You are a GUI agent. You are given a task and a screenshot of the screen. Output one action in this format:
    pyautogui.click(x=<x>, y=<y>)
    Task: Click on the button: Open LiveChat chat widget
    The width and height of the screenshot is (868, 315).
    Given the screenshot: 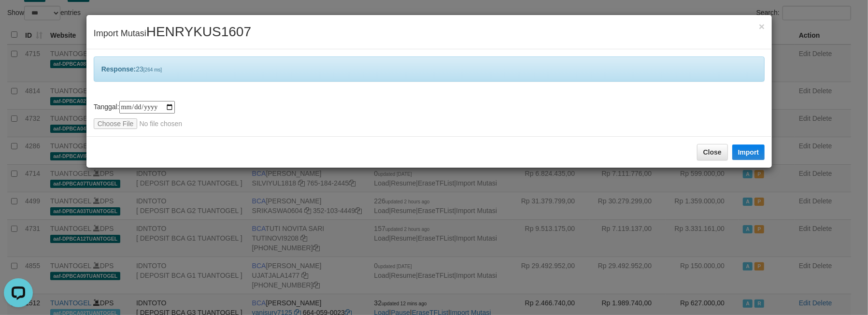 What is the action you would take?
    pyautogui.click(x=19, y=19)
    